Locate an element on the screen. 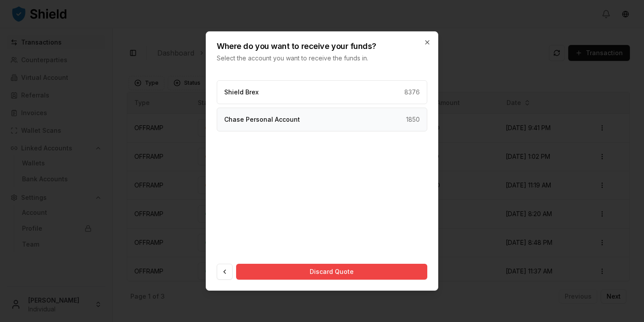 This screenshot has width=644, height=322. h2: Where do you want to receive your funds? is located at coordinates (313, 46).